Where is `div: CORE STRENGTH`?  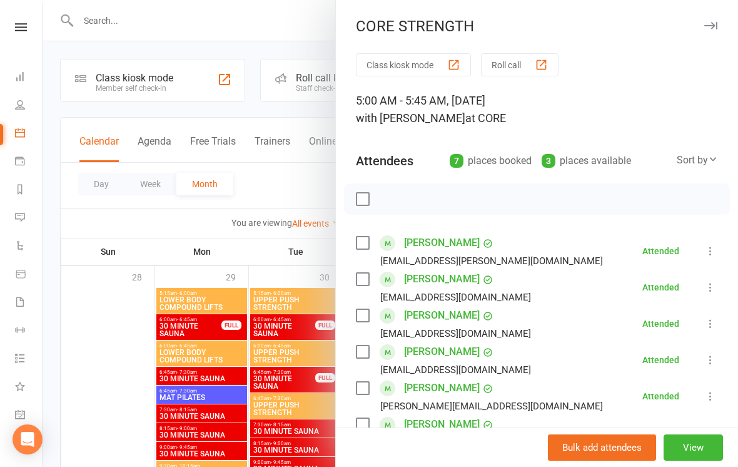
div: CORE STRENGTH is located at coordinates (537, 26).